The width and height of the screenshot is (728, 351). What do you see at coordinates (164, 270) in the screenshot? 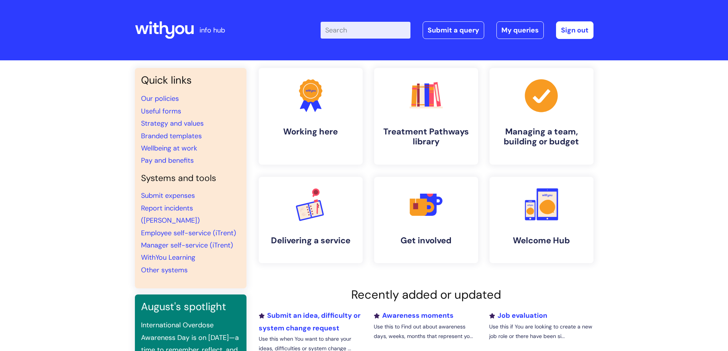
I see `a: Other systems` at bounding box center [164, 270].